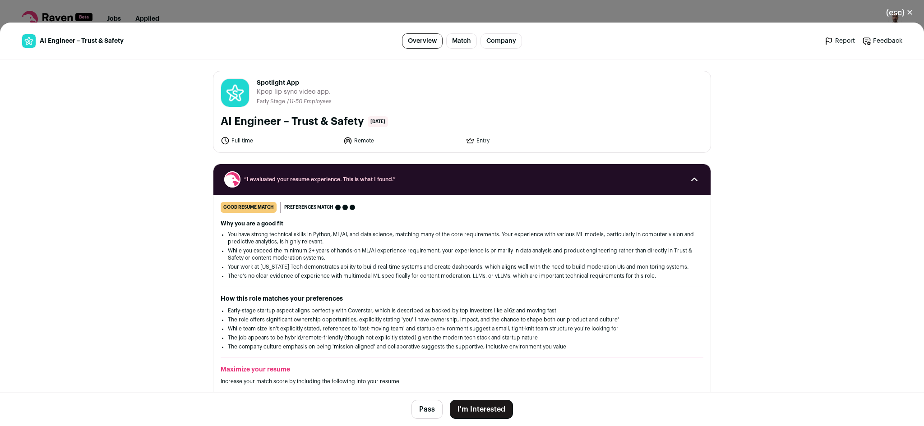  Describe the element at coordinates (294, 83) in the screenshot. I see `span: Spotlight App` at that location.